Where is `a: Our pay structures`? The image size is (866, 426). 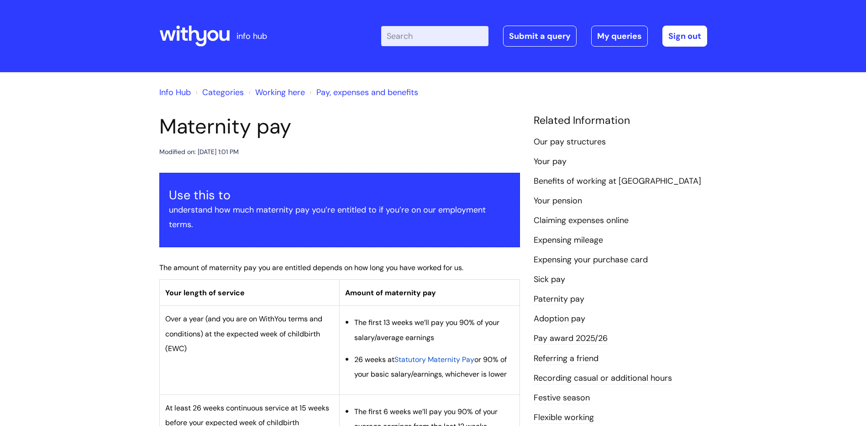
a: Our pay structures is located at coordinates (570, 142).